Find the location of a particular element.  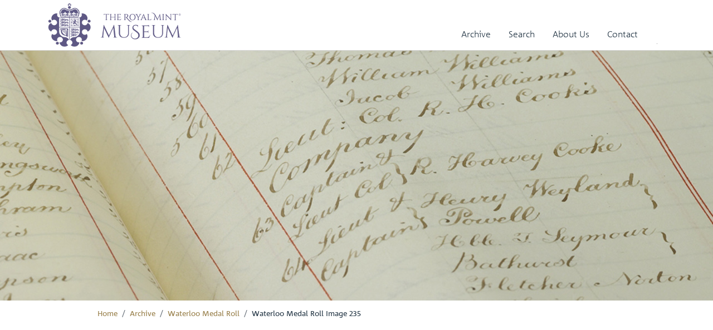

a: Home is located at coordinates (108, 313).